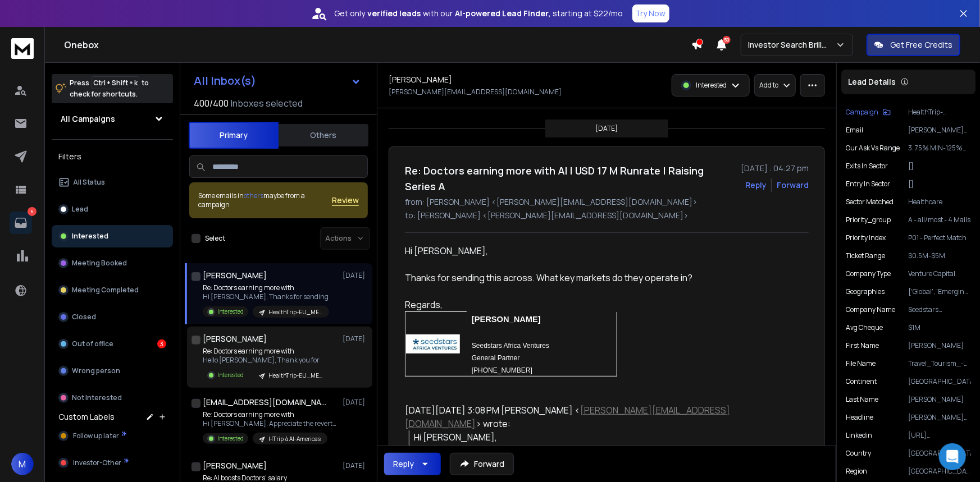 The height and width of the screenshot is (482, 980). Describe the element at coordinates (866, 238) in the screenshot. I see `p: priority index` at that location.